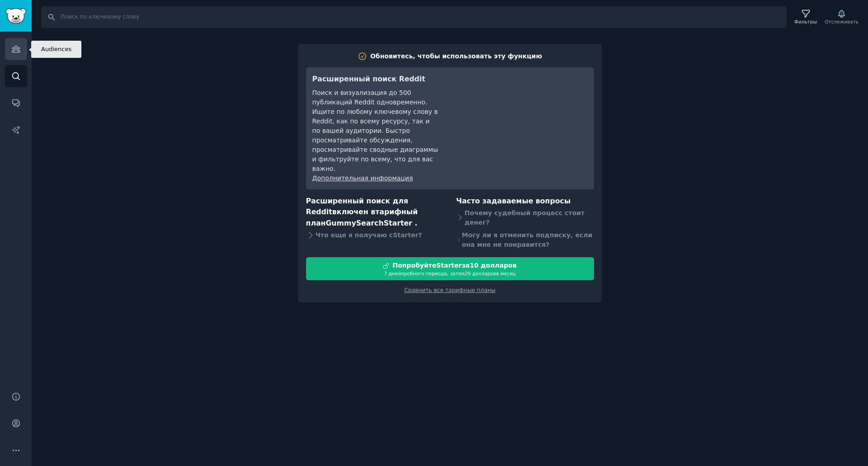  I want to click on font: Попробуйте, so click(414, 266).